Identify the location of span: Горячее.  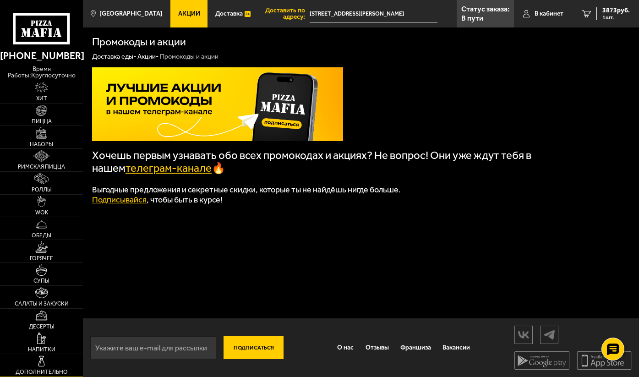
(41, 258).